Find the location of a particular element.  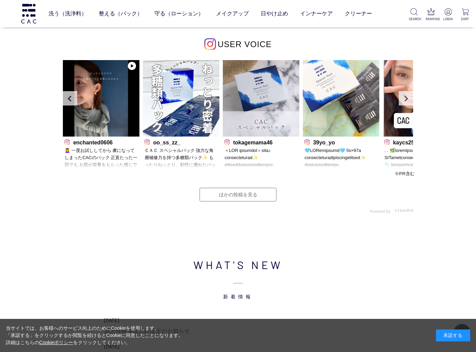

img: Photo by tokagemama46 is located at coordinates (261, 98).